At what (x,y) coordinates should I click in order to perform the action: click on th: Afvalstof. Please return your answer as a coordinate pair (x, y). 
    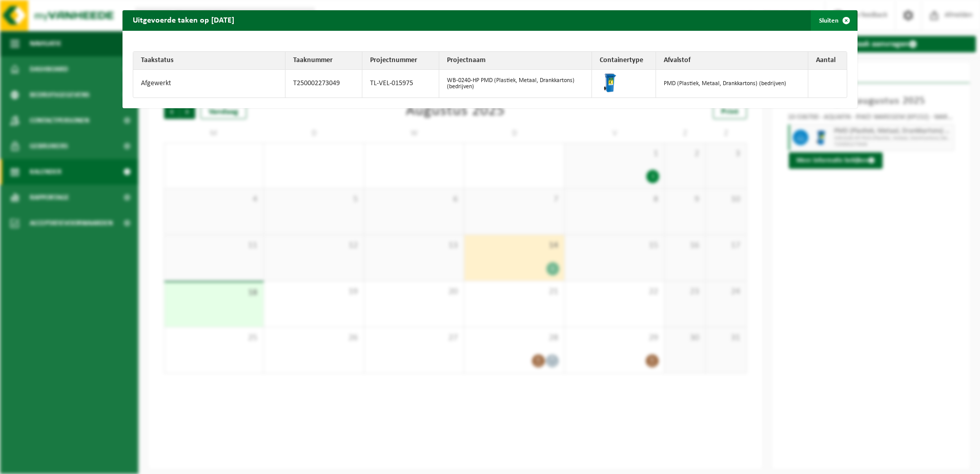
    Looking at the image, I should click on (732, 61).